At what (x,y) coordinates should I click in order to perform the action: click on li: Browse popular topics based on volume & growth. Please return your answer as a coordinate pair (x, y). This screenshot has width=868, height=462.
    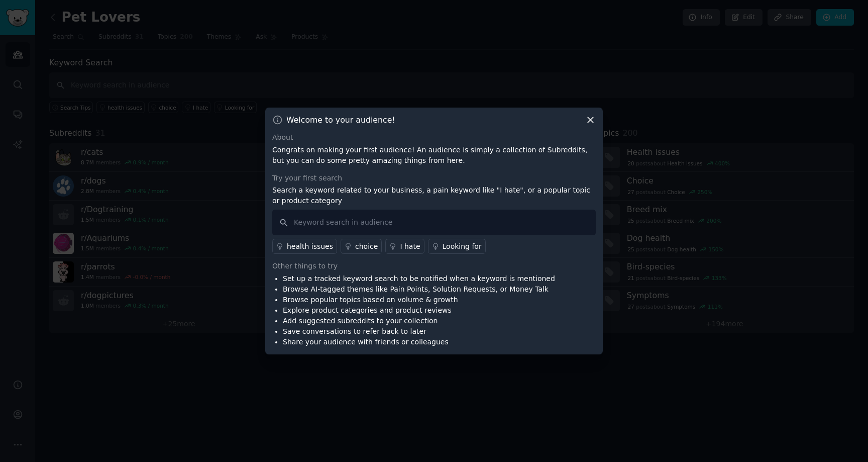
    Looking at the image, I should click on (419, 300).